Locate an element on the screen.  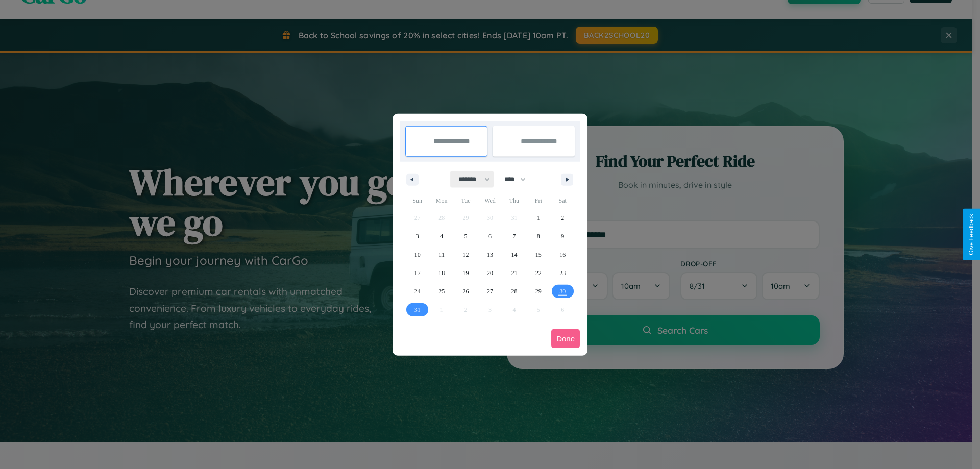
span: 19 is located at coordinates (466, 273).